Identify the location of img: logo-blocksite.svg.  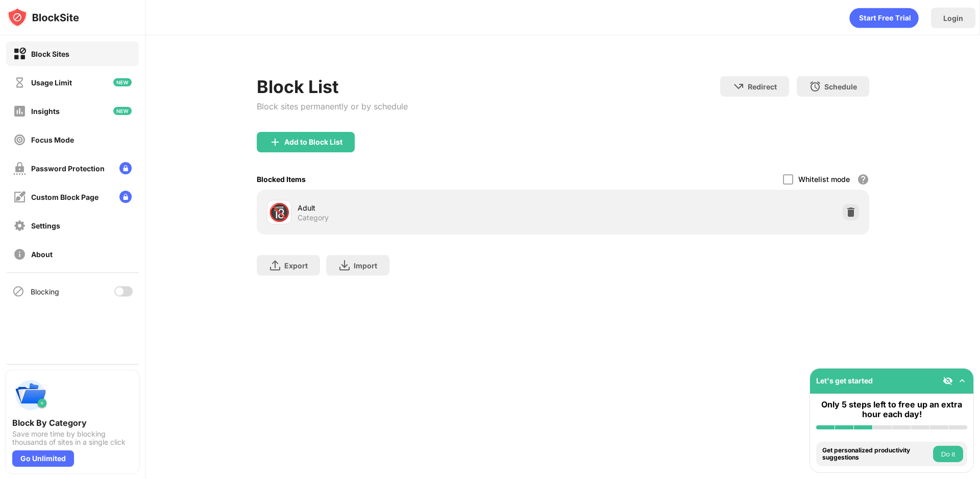
(43, 17).